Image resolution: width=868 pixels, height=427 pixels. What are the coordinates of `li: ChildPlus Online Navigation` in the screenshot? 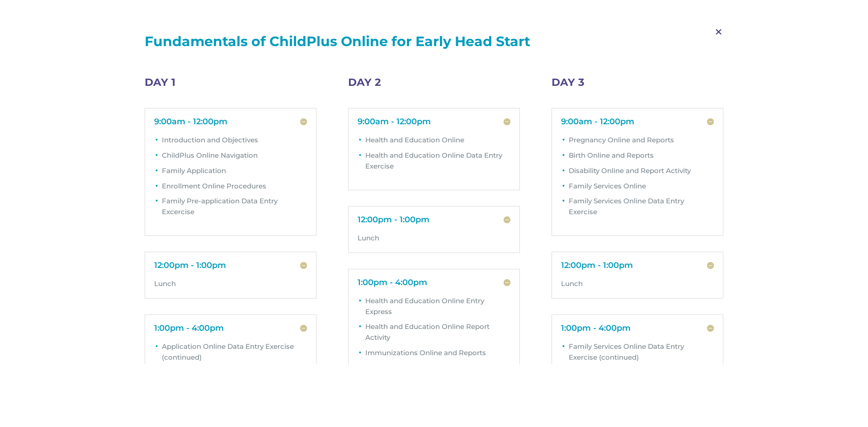 It's located at (235, 158).